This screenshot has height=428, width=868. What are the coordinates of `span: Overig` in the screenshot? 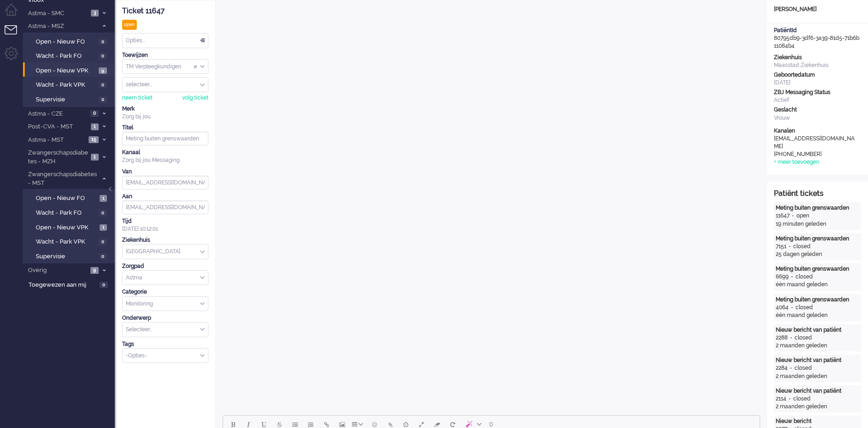 It's located at (57, 270).